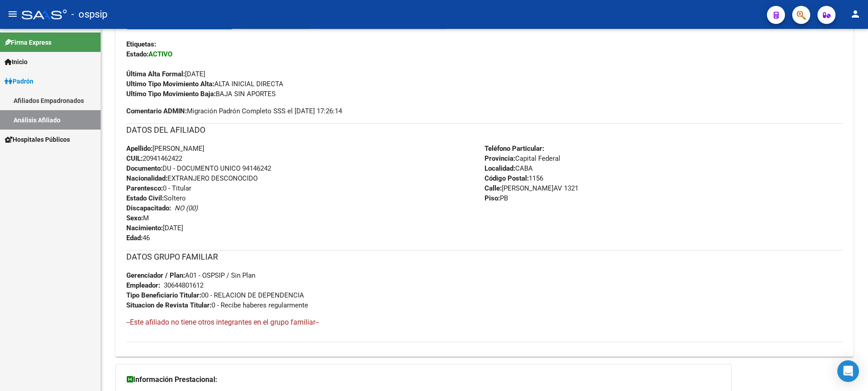 This screenshot has width=868, height=391. What do you see at coordinates (514, 149) in the screenshot?
I see `strong: Teléfono Particular:` at bounding box center [514, 149].